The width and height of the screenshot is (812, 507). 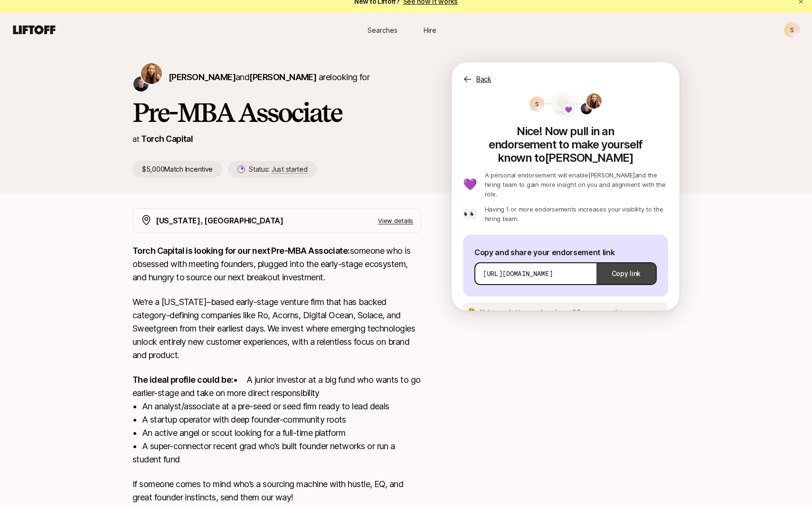 I want to click on h1: Pre-MBA Associate, so click(x=277, y=112).